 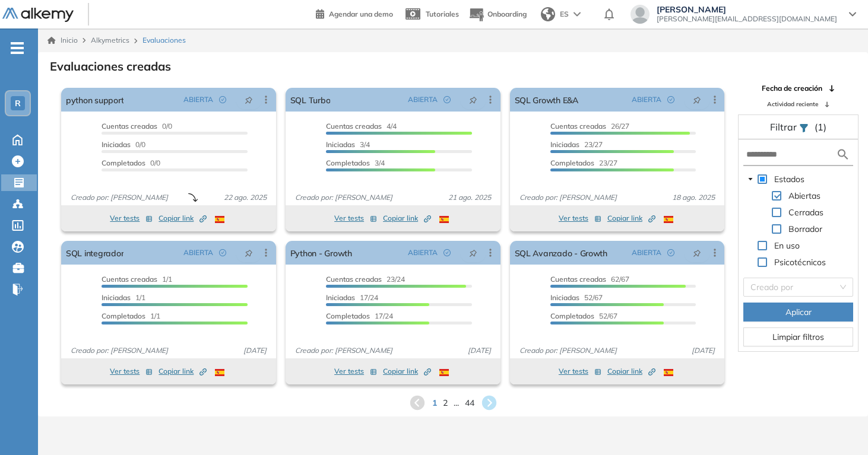 What do you see at coordinates (789, 179) in the screenshot?
I see `span: Estados` at bounding box center [789, 179].